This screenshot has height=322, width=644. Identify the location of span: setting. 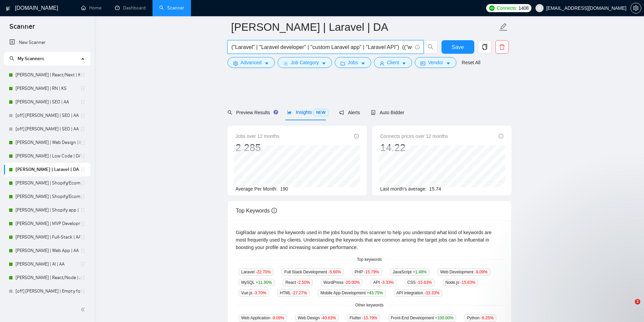
(636, 8).